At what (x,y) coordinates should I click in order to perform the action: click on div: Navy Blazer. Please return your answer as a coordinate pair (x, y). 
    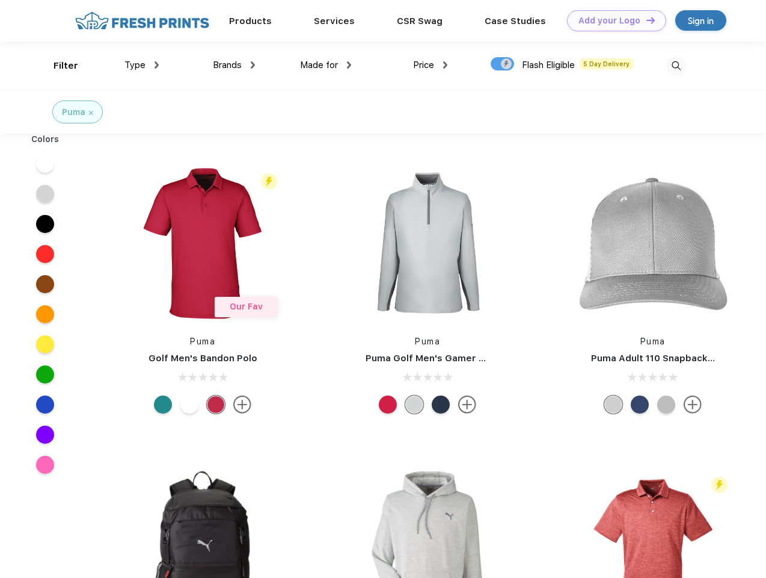
    Looking at the image, I should click on (441, 404).